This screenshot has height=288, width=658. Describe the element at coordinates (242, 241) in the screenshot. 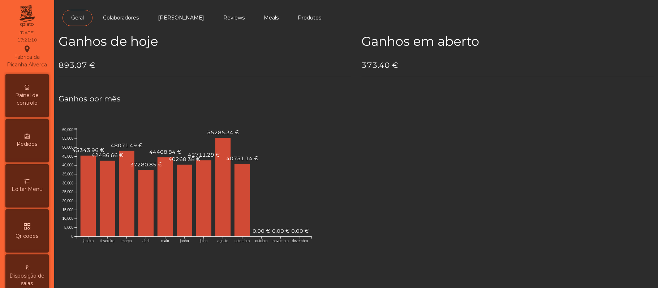

I see `text: setembro` at that location.